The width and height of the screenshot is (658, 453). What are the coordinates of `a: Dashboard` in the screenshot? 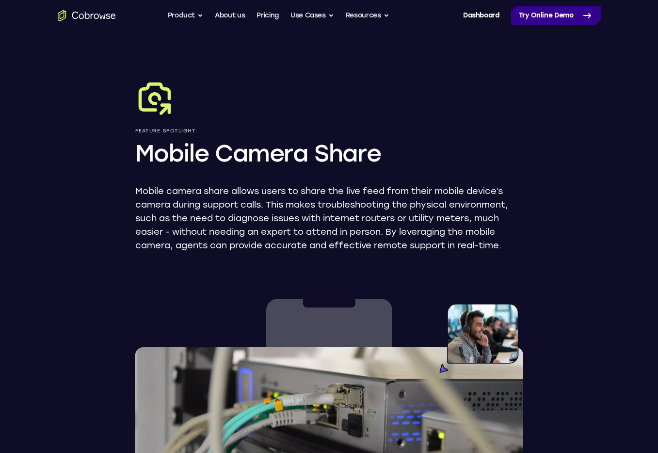 It's located at (481, 16).